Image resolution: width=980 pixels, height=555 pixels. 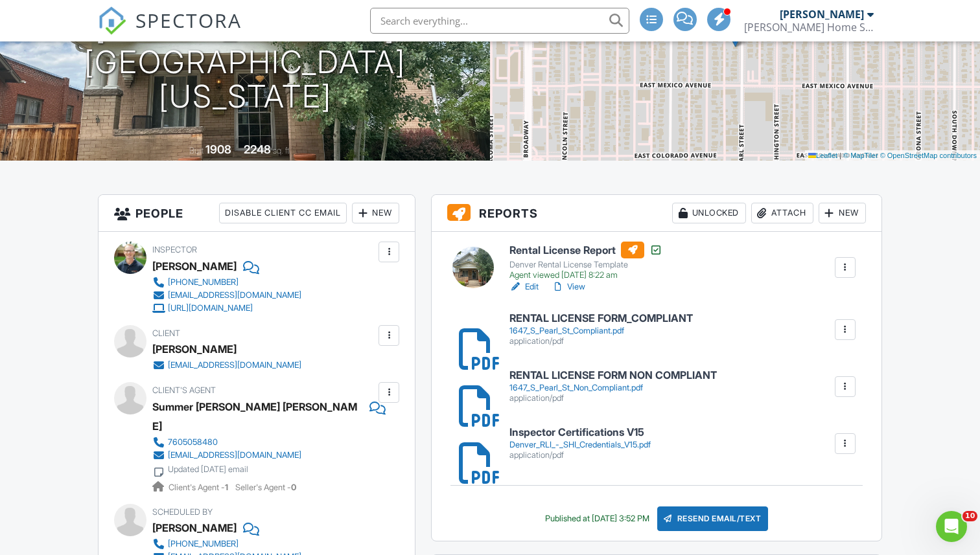 I want to click on span: sq. ft., so click(x=282, y=150).